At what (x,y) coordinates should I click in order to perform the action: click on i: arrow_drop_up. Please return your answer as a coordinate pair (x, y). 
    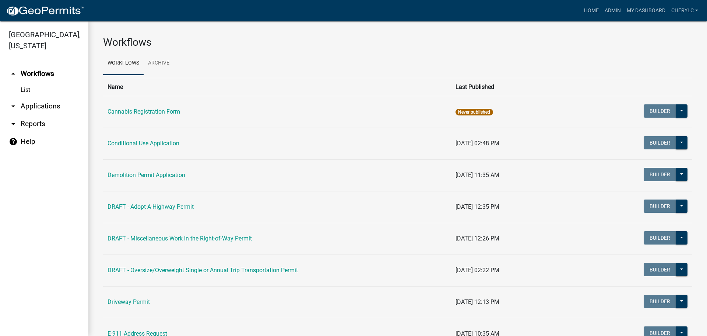
    Looking at the image, I should click on (13, 74).